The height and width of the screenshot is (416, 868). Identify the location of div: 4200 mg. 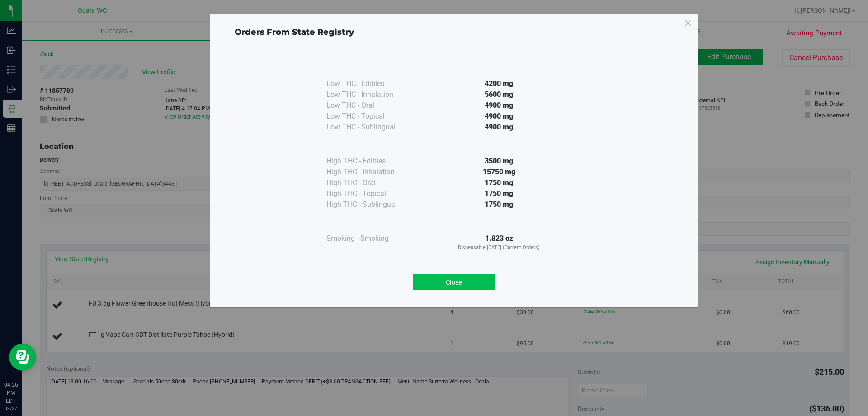
(499, 83).